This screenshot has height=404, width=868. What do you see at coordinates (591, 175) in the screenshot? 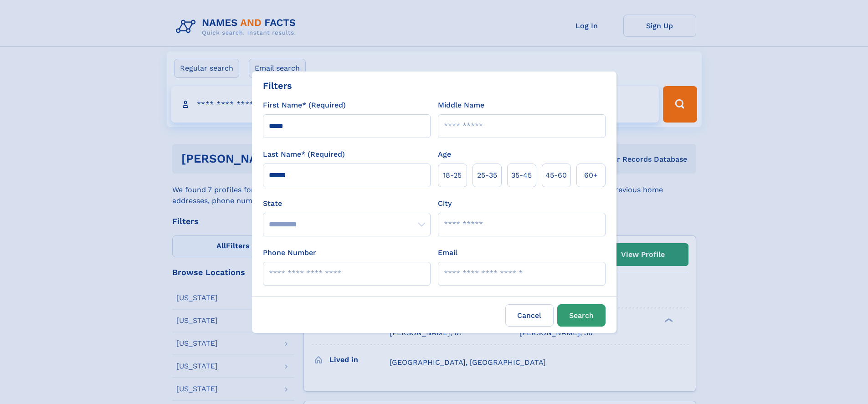
I see `span: 60+` at bounding box center [591, 175].